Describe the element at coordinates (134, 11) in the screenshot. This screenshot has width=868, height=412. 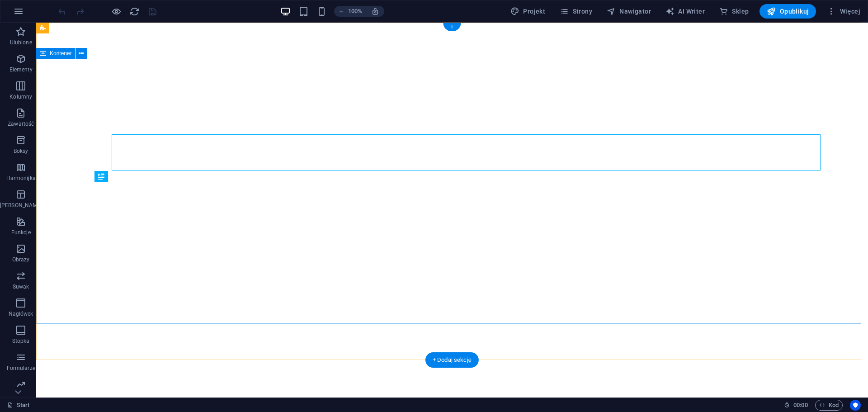
I see `i: Przeładuj stronę` at that location.